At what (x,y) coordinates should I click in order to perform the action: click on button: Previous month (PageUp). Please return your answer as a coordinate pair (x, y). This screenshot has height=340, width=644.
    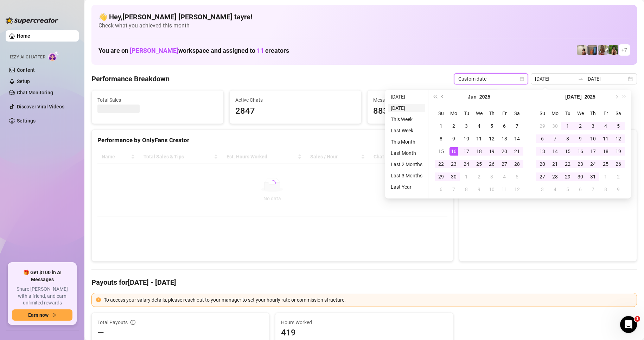
    Looking at the image, I should click on (443, 97).